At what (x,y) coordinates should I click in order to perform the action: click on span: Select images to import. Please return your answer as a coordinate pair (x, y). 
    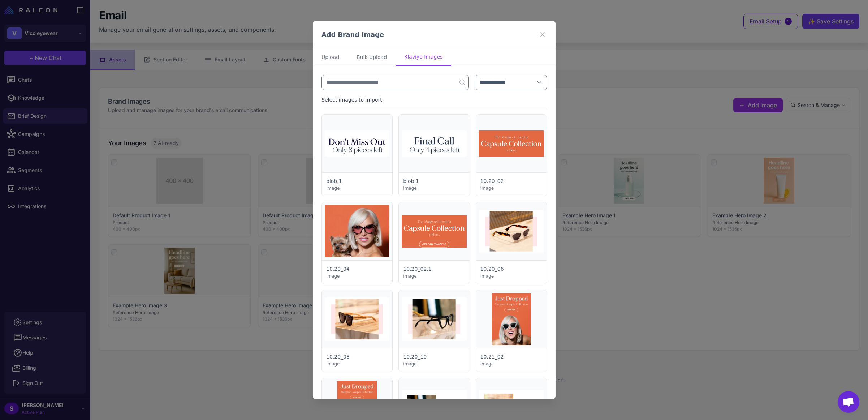
    Looking at the image, I should click on (352, 100).